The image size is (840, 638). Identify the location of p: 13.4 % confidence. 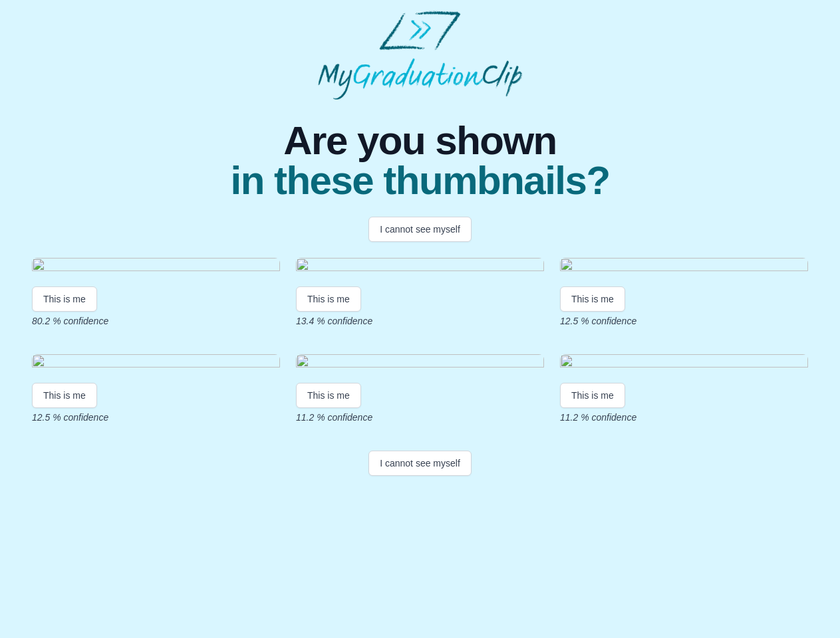
(420, 320).